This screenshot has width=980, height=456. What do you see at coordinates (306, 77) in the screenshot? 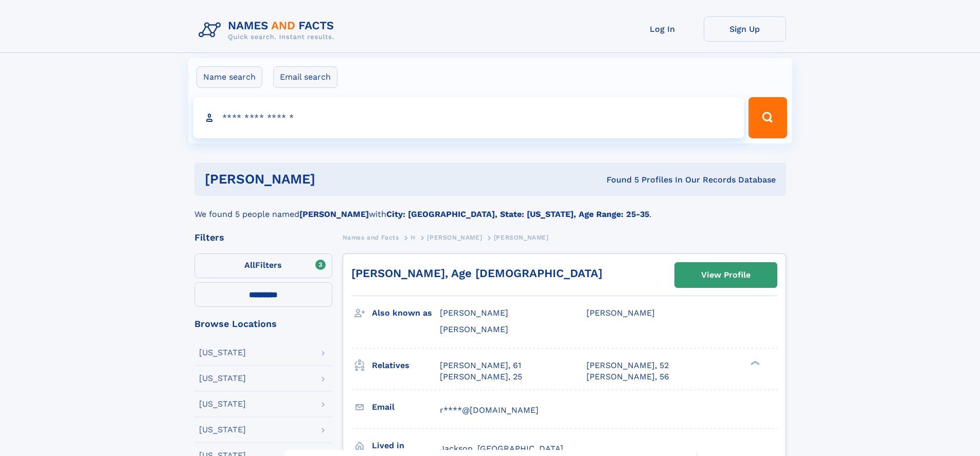
I see `label: Email search` at bounding box center [306, 77].